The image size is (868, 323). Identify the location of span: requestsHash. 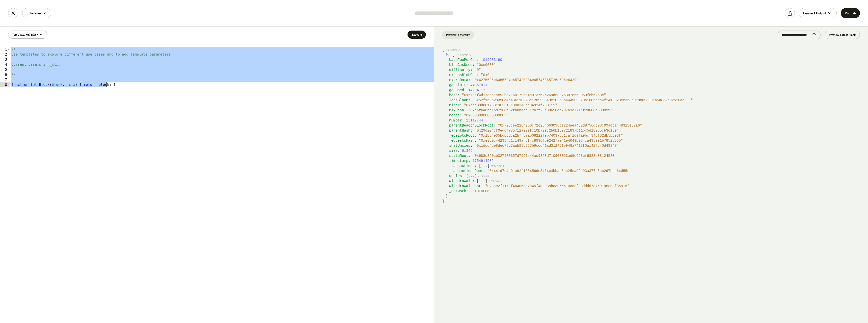
(462, 140).